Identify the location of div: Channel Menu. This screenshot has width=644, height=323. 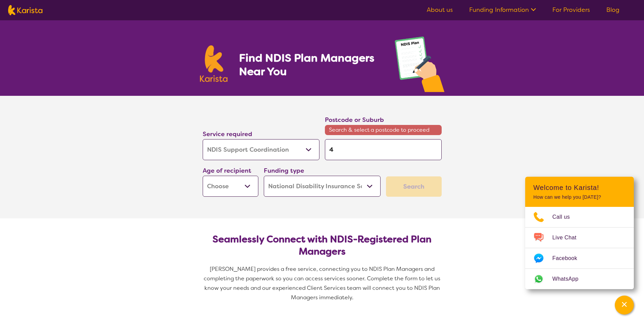
(579, 233).